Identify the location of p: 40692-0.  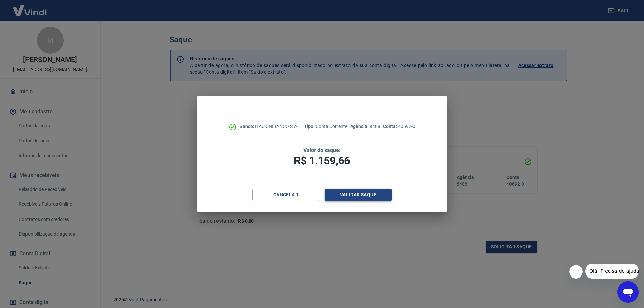
(399, 126).